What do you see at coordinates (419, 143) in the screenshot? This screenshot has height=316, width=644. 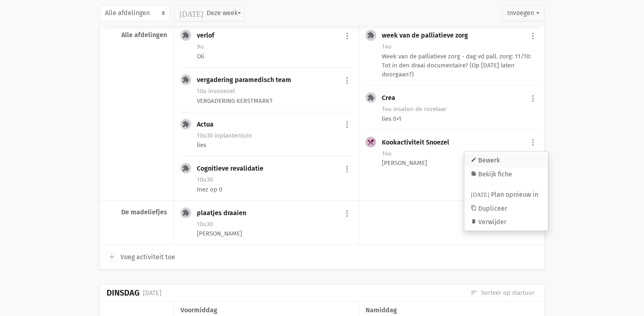 I see `div: Kookactiviteit Snoezel` at bounding box center [419, 143].